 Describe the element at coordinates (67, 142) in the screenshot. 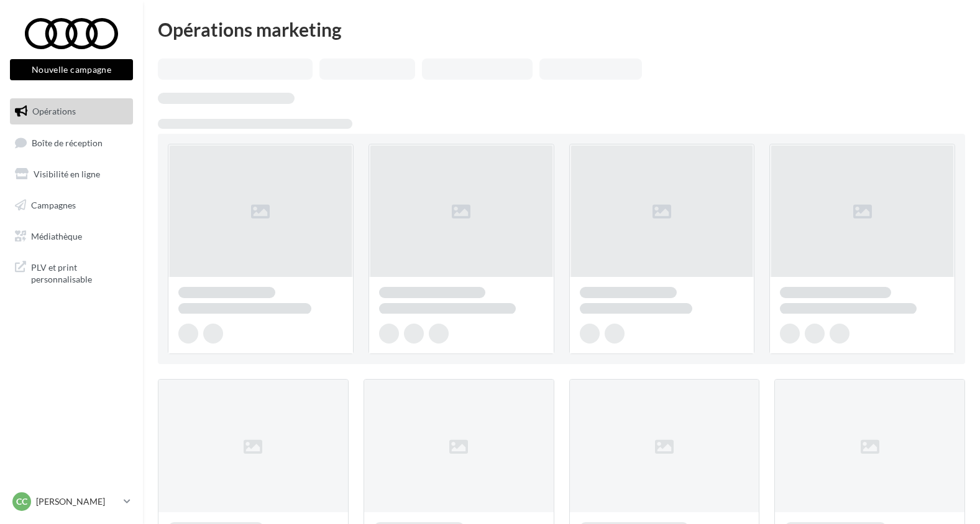

I see `span: Boîte de réception` at that location.